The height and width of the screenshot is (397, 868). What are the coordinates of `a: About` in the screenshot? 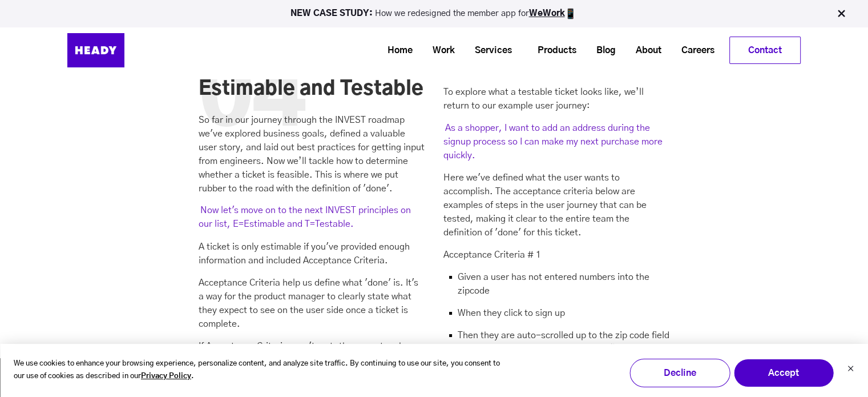 It's located at (645, 50).